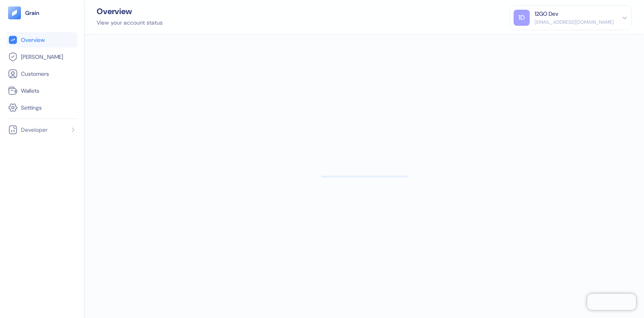 The width and height of the screenshot is (644, 318). I want to click on div: Overview, so click(130, 11).